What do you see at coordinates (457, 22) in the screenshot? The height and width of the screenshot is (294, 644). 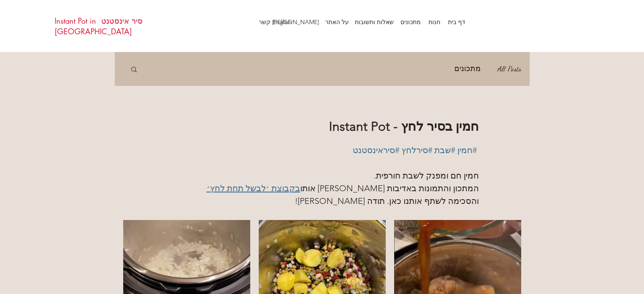 I see `a: דף בית` at bounding box center [457, 22].